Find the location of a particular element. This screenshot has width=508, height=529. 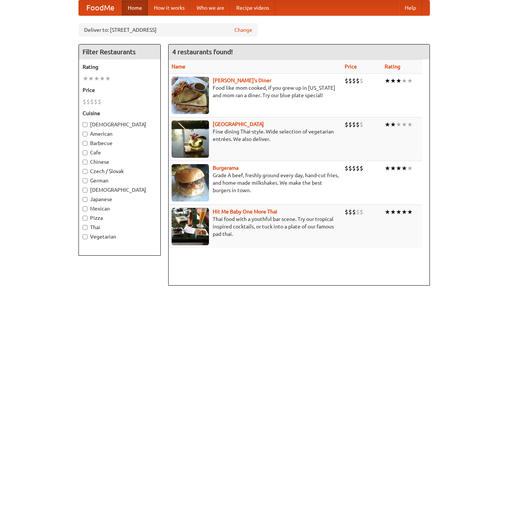

a: How it works is located at coordinates (169, 8).